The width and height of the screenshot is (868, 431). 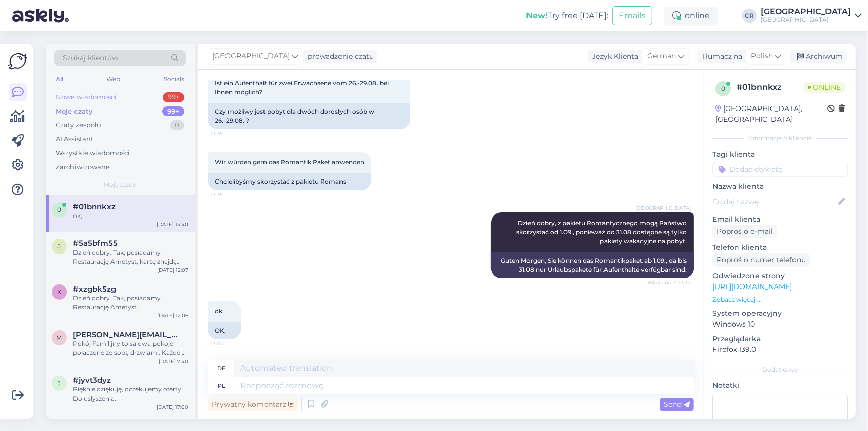 I want to click on p: Nazwa klienta, so click(x=780, y=186).